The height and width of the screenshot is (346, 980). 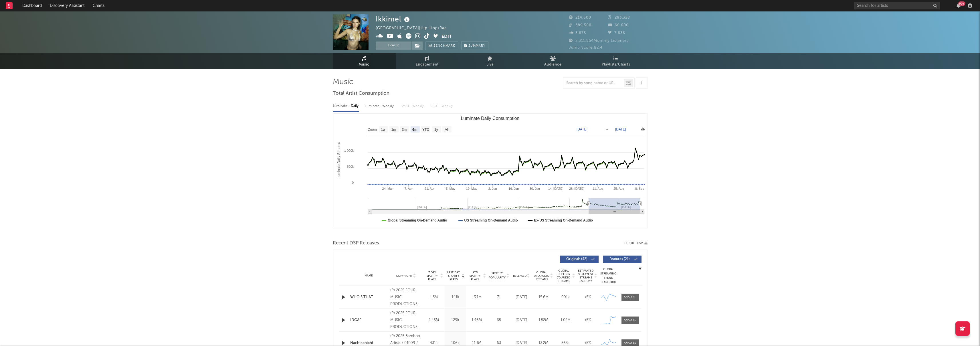 I want to click on div: 99 +, so click(x=961, y=3).